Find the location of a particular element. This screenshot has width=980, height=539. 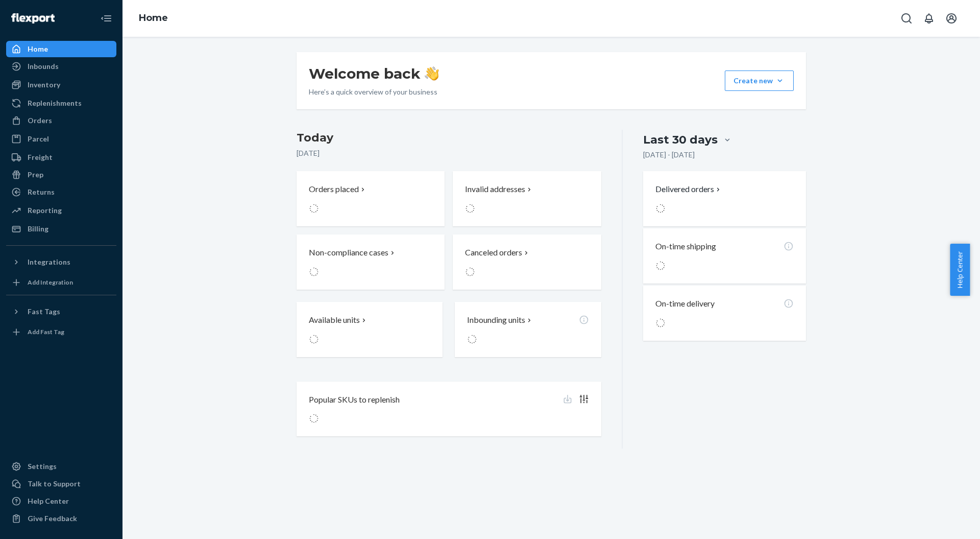

div: Talk to Support is located at coordinates (54, 484).